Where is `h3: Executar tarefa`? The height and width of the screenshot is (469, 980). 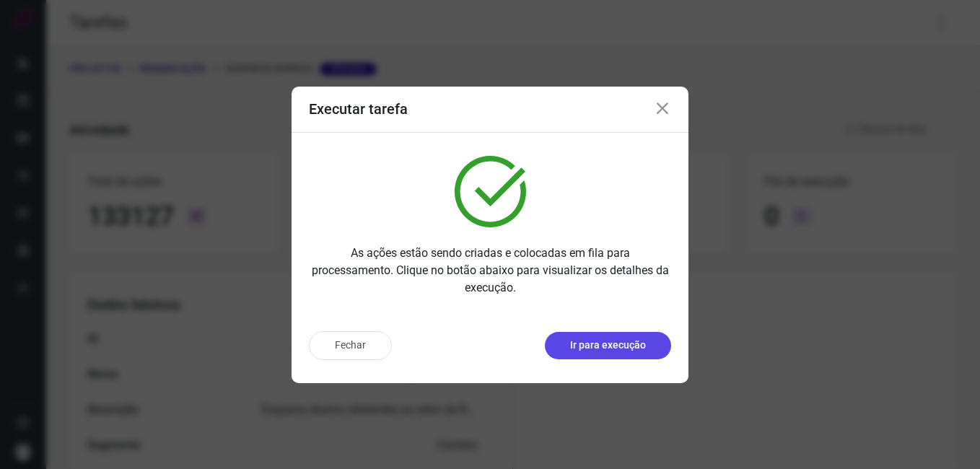
h3: Executar tarefa is located at coordinates (358, 109).